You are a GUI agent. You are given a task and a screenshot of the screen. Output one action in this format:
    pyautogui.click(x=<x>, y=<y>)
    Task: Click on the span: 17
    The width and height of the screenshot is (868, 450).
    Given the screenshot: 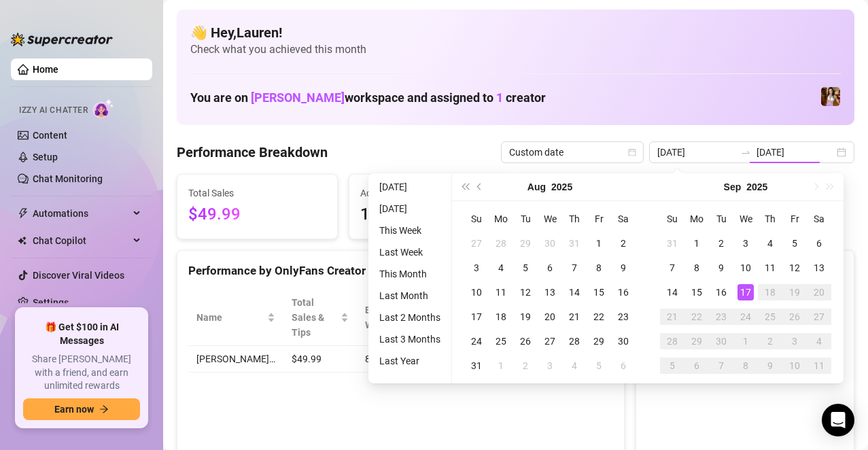 What is the action you would take?
    pyautogui.click(x=428, y=215)
    